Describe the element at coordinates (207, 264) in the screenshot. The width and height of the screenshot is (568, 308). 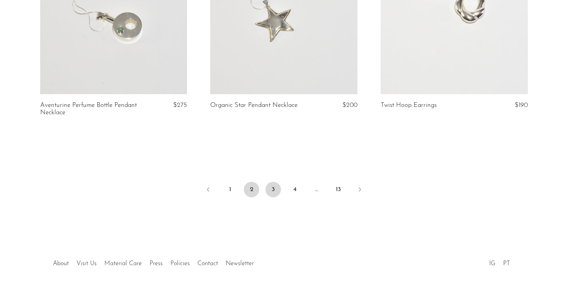
I see `a: Contact` at that location.